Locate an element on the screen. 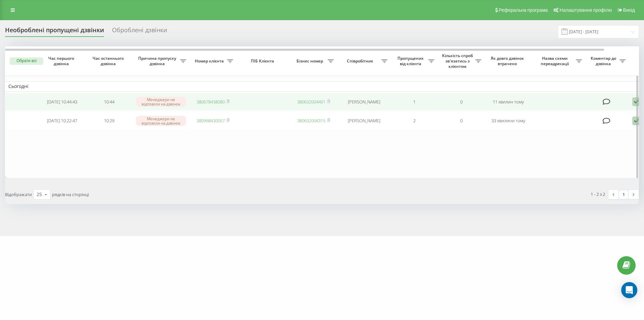 Image resolution: width=644 pixels, height=320 pixels. span: Коментар до дзвінка is located at coordinates (604, 61).